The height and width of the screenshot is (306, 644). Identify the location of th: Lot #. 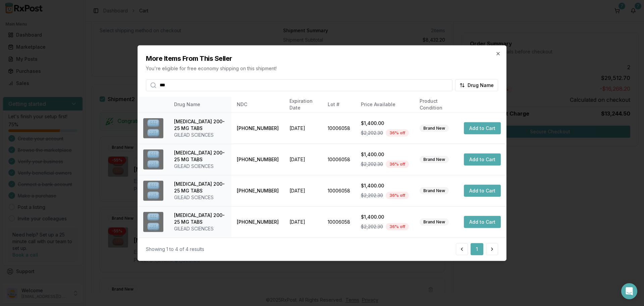
(339, 104).